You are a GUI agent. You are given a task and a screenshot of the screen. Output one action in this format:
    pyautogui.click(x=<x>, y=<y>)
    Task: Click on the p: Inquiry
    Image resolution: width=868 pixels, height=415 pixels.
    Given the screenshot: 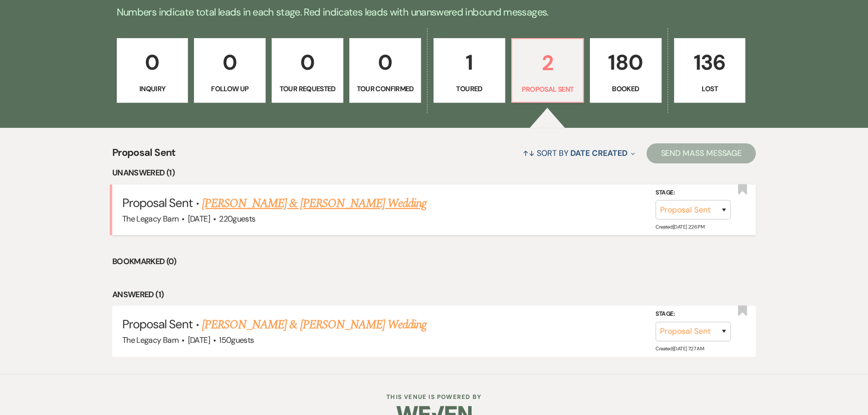 What is the action you would take?
    pyautogui.click(x=152, y=89)
    